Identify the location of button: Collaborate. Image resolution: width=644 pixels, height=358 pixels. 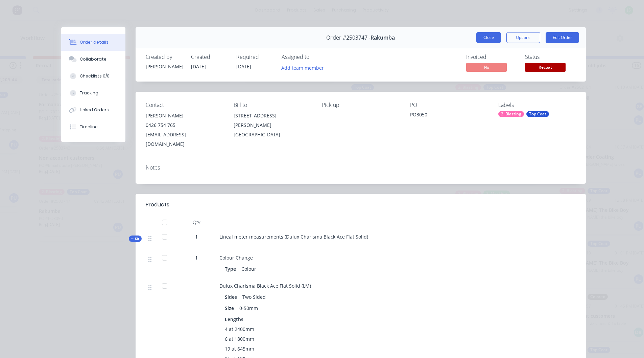
(94, 59).